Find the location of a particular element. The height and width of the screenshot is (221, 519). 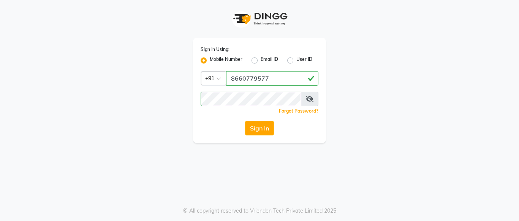

label: Mobile Number is located at coordinates (226, 60).